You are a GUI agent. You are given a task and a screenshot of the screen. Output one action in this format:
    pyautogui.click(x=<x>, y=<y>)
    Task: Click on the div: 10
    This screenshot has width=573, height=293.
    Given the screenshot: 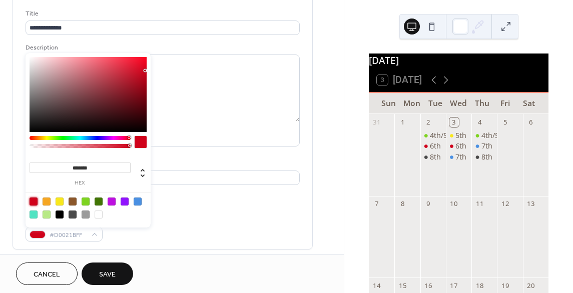 What is the action you would take?
    pyautogui.click(x=454, y=204)
    